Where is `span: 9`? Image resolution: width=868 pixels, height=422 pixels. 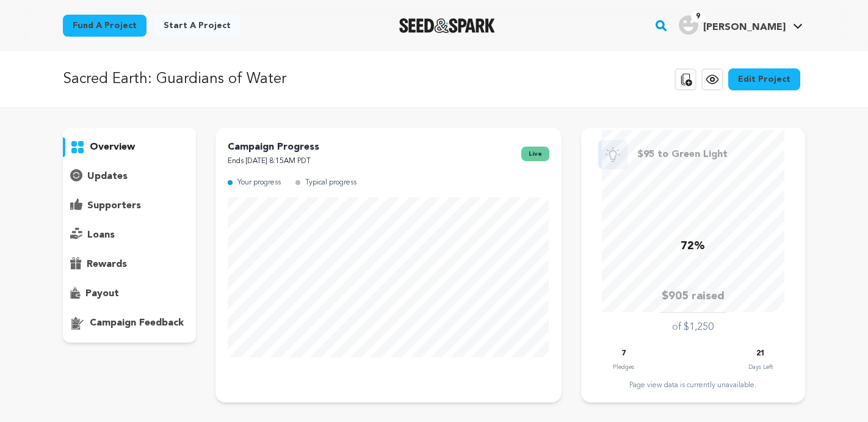 span: 9 is located at coordinates (698, 17).